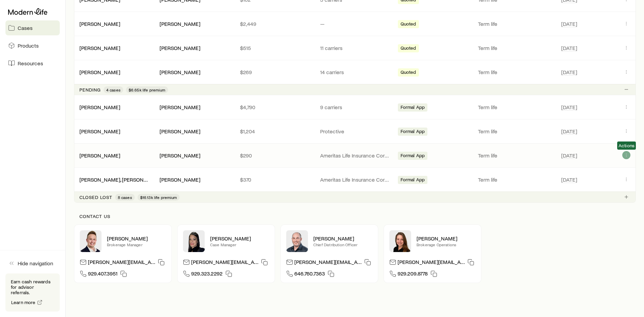  I want to click on p: 11 carriers, so click(355, 48).